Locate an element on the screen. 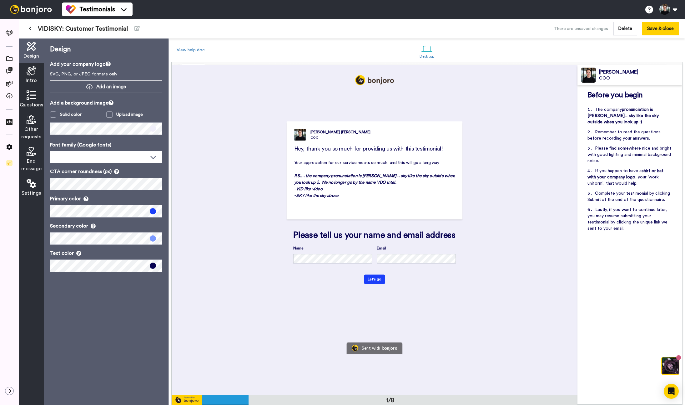 The image size is (685, 405). p: Secondary color is located at coordinates (106, 226).